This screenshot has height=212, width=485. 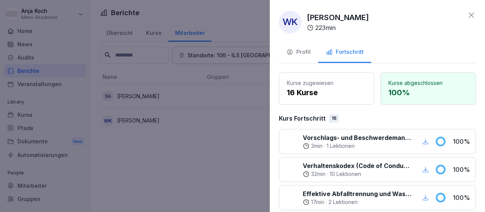 What do you see at coordinates (343, 202) in the screenshot?
I see `p: 2 Lektionen` at bounding box center [343, 202].